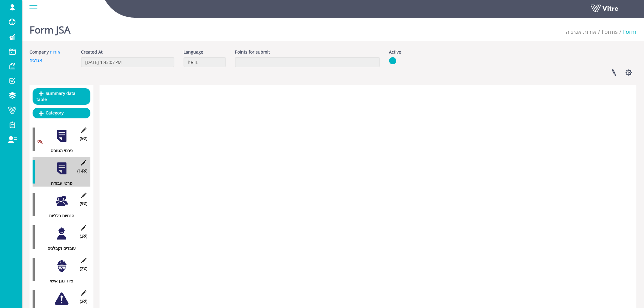 Image resolution: width=644 pixels, height=308 pixels. I want to click on label: Points for submit, so click(252, 52).